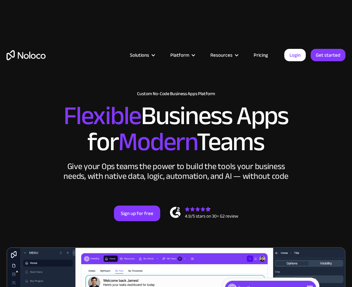 Image resolution: width=352 pixels, height=287 pixels. What do you see at coordinates (26, 55) in the screenshot?
I see `a: home` at bounding box center [26, 55].